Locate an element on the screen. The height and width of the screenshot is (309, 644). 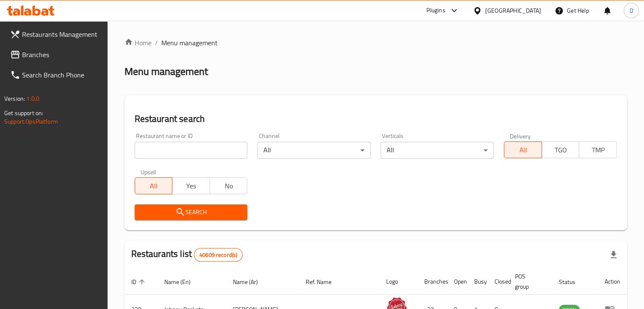
span: 1.0.0 is located at coordinates (33, 99).